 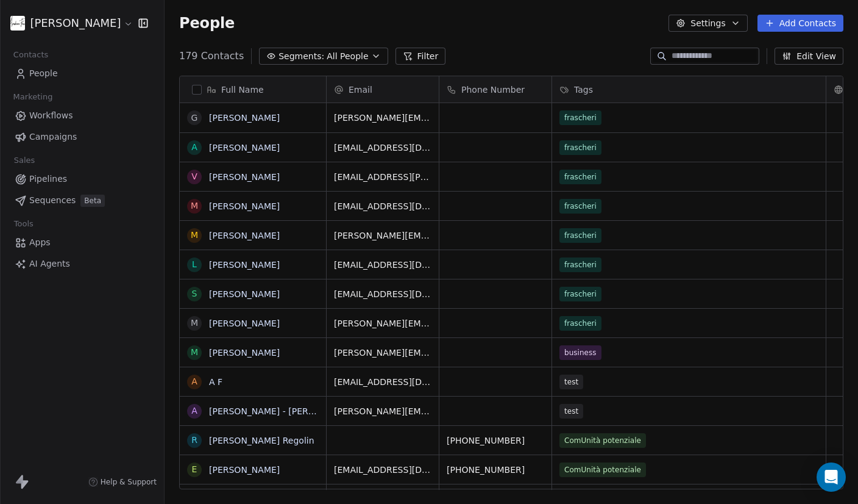 What do you see at coordinates (809, 56) in the screenshot?
I see `button: Edit View` at bounding box center [809, 56].